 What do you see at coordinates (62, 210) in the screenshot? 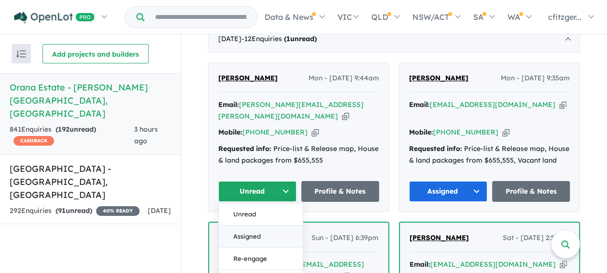
I see `span: 91` at bounding box center [62, 210].